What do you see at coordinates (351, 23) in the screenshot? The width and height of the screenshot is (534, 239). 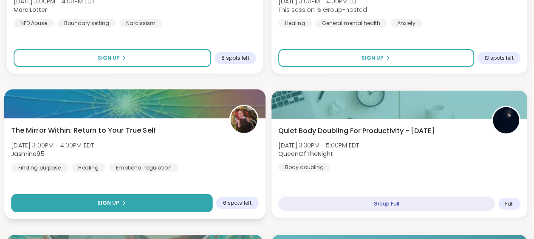 I see `div: General mental health` at bounding box center [351, 23].